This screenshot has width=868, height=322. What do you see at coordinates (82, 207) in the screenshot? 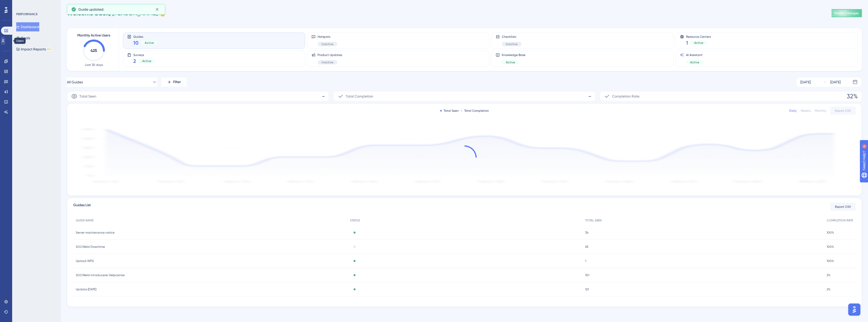
I see `span: Guides List` at bounding box center [82, 207].